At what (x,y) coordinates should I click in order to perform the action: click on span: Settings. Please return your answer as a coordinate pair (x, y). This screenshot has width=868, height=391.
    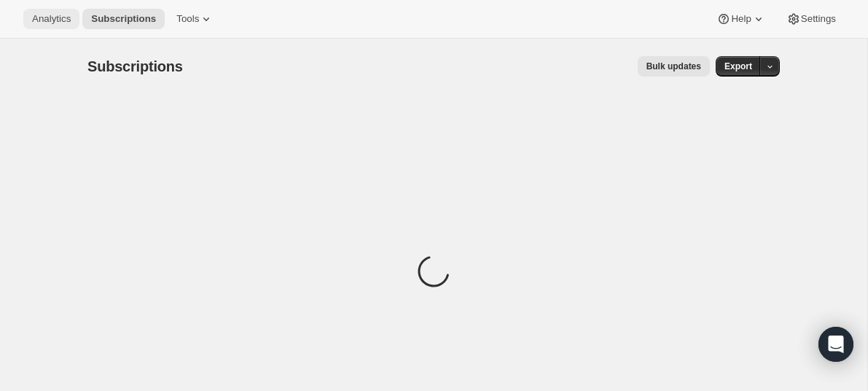
    Looking at the image, I should click on (818, 19).